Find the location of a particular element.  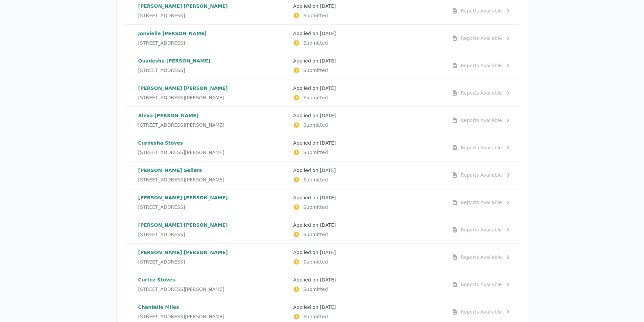

p: Chantelle Miles is located at coordinates (213, 308).